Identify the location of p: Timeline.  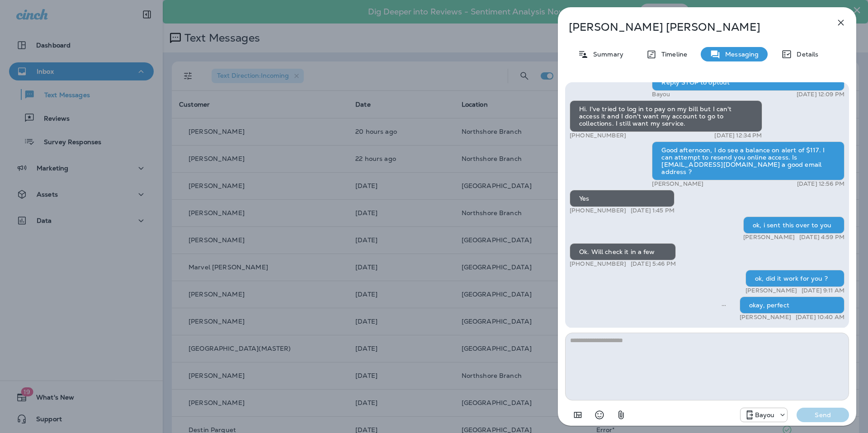
(672, 54).